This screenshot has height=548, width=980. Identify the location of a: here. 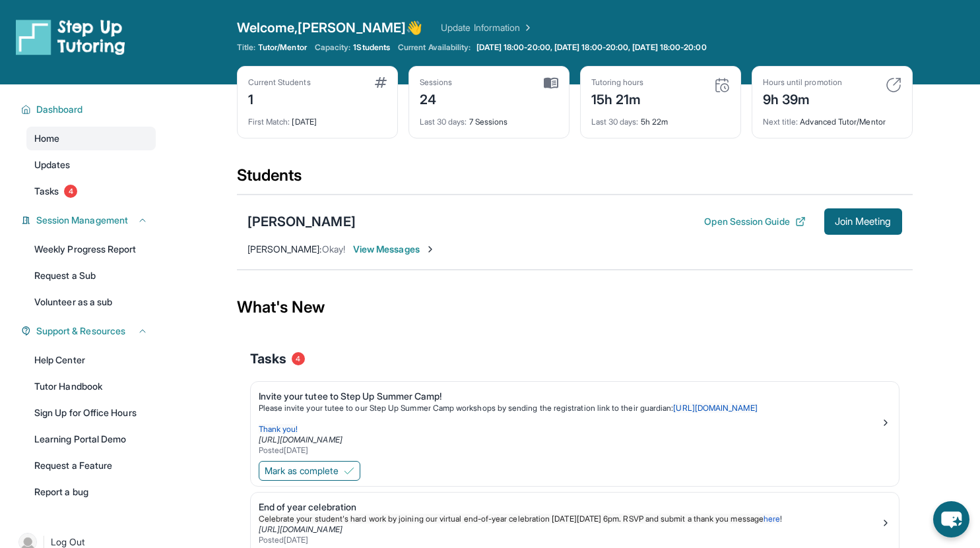
(771, 519).